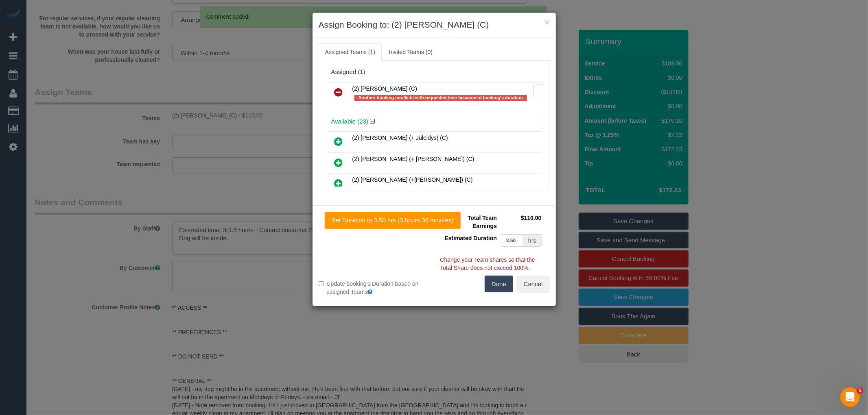 This screenshot has height=415, width=868. What do you see at coordinates (434, 72) in the screenshot?
I see `div: Assigned (1)` at bounding box center [434, 72].